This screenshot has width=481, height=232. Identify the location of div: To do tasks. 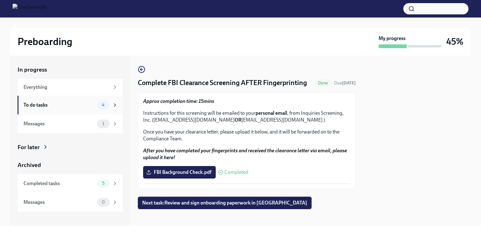
(59, 105).